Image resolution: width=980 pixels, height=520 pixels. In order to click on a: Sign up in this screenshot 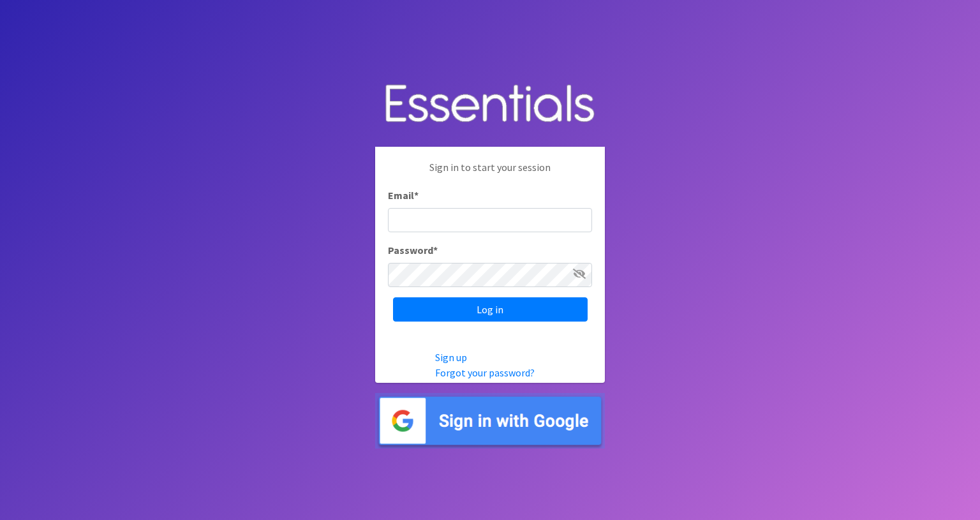, I will do `click(451, 358)`.